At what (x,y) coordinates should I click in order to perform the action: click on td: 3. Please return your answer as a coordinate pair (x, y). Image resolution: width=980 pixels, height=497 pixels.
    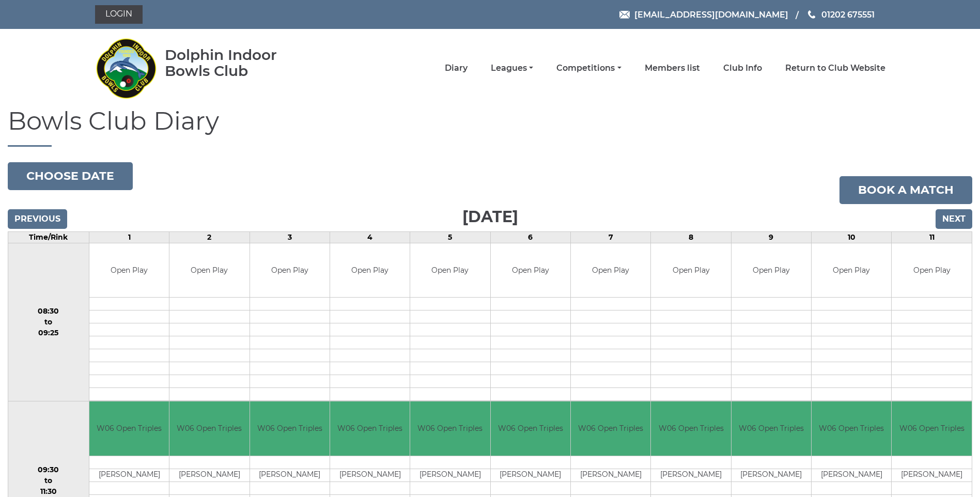
    Looking at the image, I should click on (289, 237).